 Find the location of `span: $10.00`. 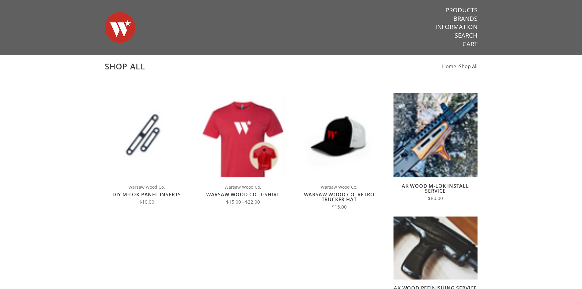

span: $10.00 is located at coordinates (147, 201).